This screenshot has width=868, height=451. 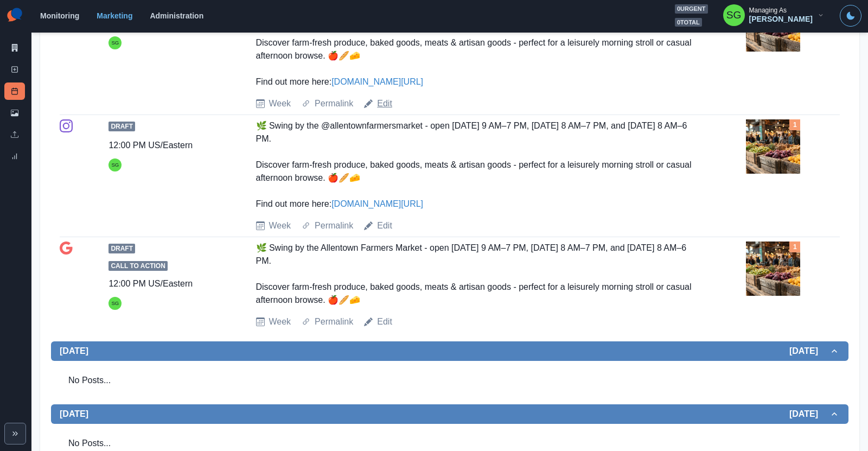 What do you see at coordinates (115, 16) in the screenshot?
I see `a: Marketing` at bounding box center [115, 16].